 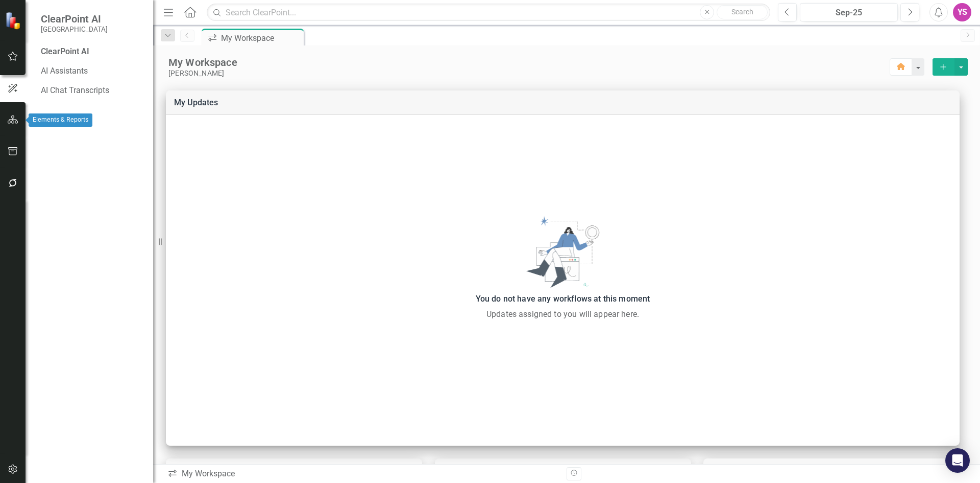 I want to click on div: Elements & Reports, so click(x=60, y=120).